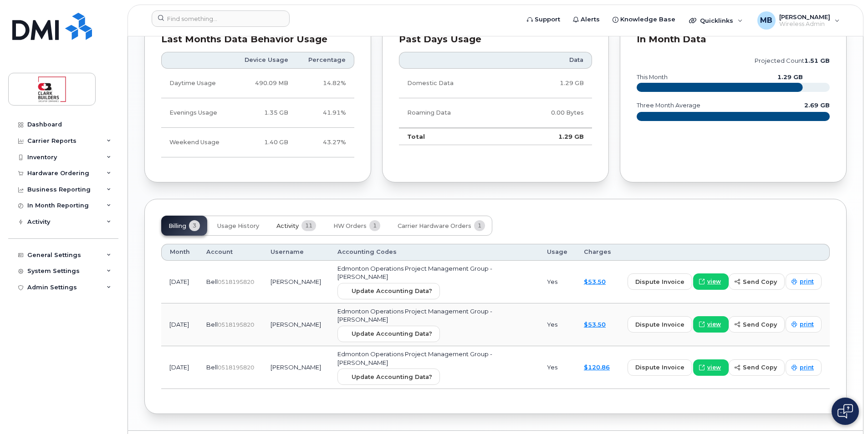 The height and width of the screenshot is (434, 868). Describe the element at coordinates (798, 20) in the screenshot. I see `div: Matthew Buttrey` at that location.